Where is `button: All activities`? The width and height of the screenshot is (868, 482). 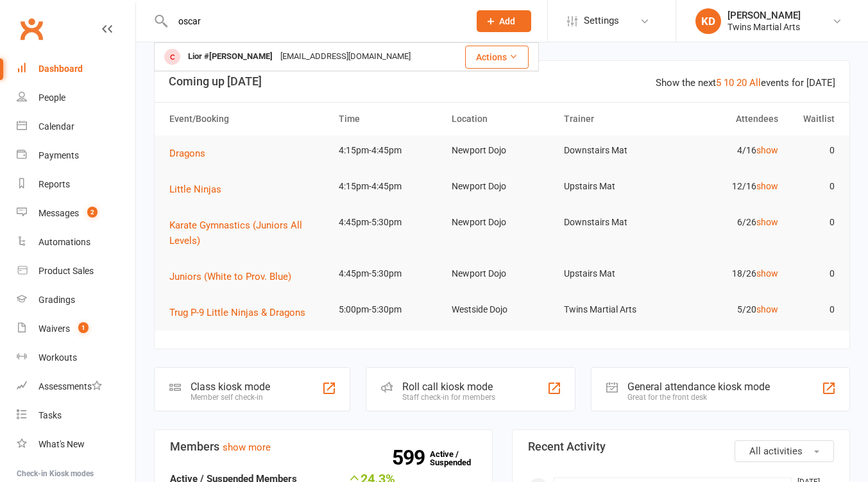
button: All activities is located at coordinates (784, 451).